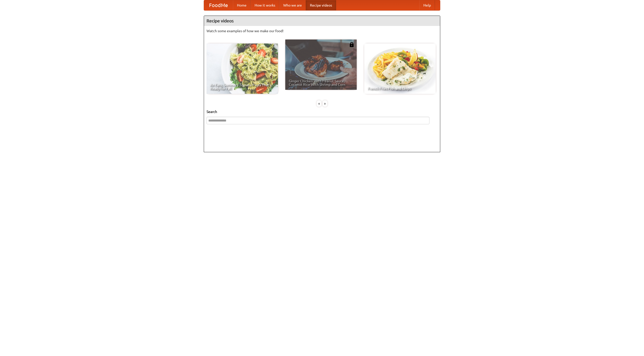 The width and height of the screenshot is (644, 356). Describe the element at coordinates (242, 69) in the screenshot. I see `a: An Easy, Summery Tomato Pasta That's Ready for Fall` at that location.